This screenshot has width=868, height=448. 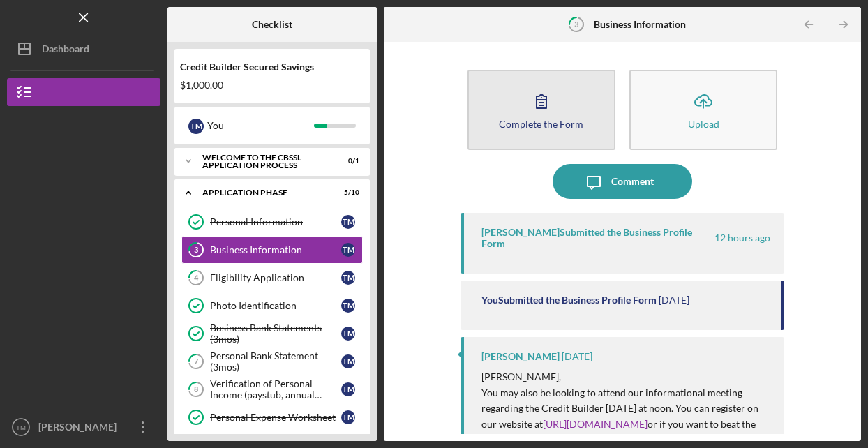 What do you see at coordinates (275, 362) in the screenshot?
I see `div: Personal Bank Statement (3mos)` at bounding box center [275, 362].